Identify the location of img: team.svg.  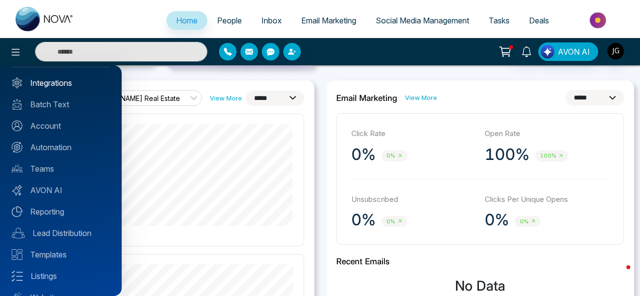
(17, 168).